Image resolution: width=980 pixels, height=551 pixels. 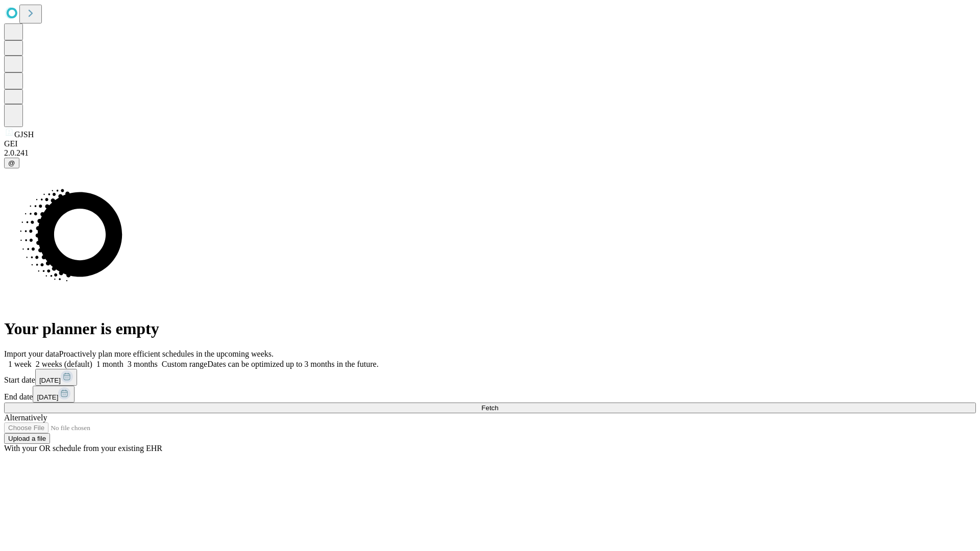 What do you see at coordinates (490, 408) in the screenshot?
I see `button: Fetch` at bounding box center [490, 408].